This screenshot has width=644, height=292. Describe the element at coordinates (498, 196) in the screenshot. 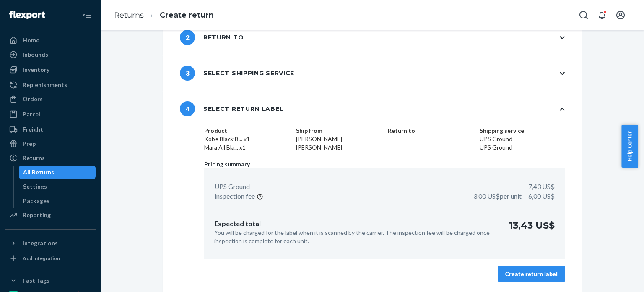

I see `span: 3,00 US$ per unit` at that location.